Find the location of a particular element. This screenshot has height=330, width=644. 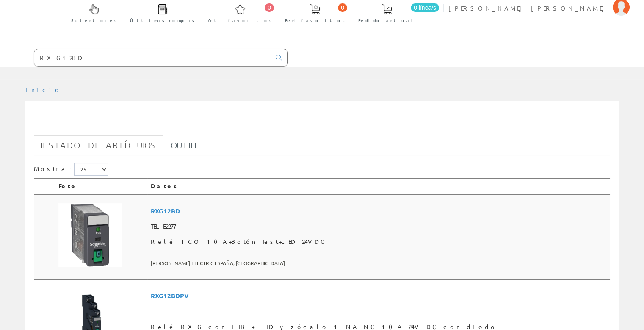

img: Foto artículo Relé 1CO 10A+Botón Test+LED 24VDC (150x150) is located at coordinates (90, 235).